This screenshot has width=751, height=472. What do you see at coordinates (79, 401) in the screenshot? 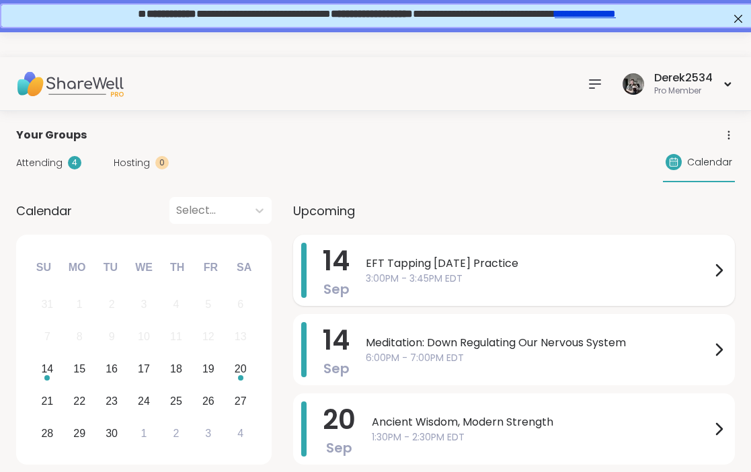
I see `div: 22` at bounding box center [79, 401].